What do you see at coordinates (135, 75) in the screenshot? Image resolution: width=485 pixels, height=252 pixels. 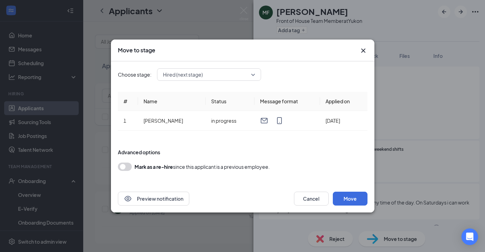 I see `span: Choose stage:` at bounding box center [135, 75].